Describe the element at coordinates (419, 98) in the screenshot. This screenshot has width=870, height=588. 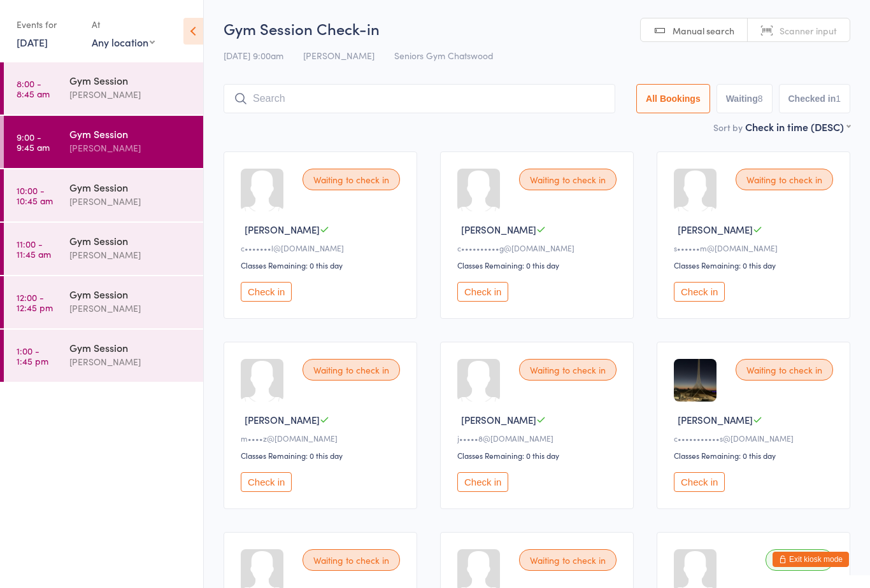
I see `input: Search` at that location.